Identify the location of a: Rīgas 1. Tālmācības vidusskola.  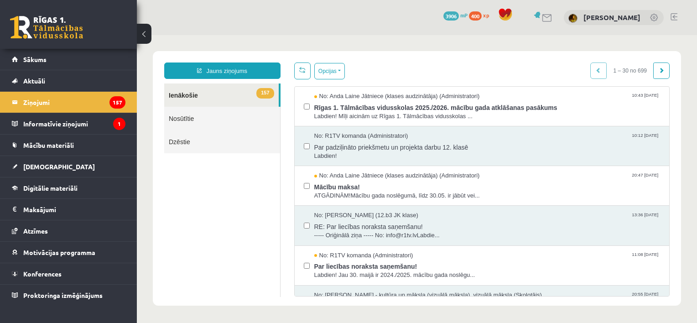
(47, 27).